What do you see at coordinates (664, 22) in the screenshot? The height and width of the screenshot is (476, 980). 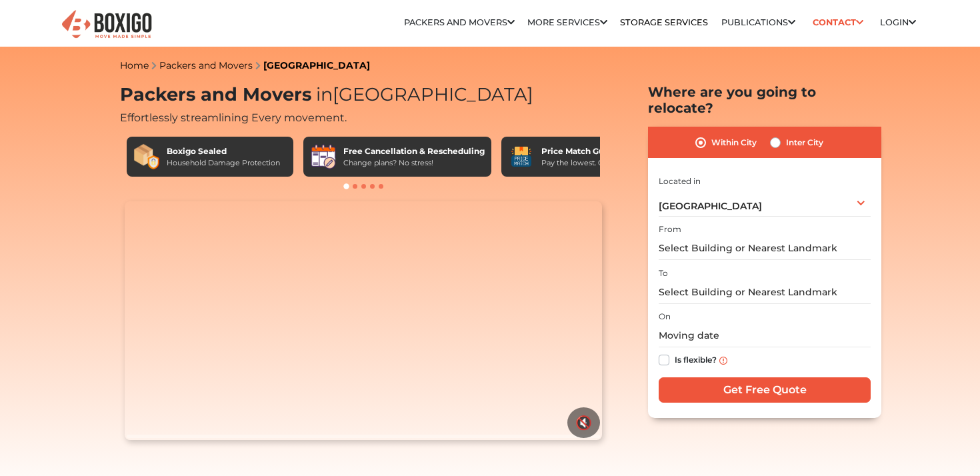 I see `a: Storage Services` at bounding box center [664, 22].